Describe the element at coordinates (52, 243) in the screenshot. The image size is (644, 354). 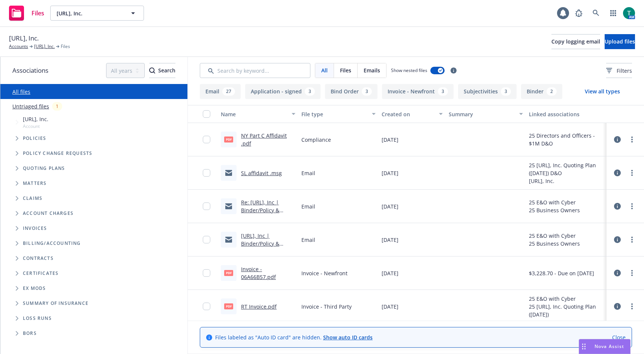
I see `span: Billing/Accounting` at that location.